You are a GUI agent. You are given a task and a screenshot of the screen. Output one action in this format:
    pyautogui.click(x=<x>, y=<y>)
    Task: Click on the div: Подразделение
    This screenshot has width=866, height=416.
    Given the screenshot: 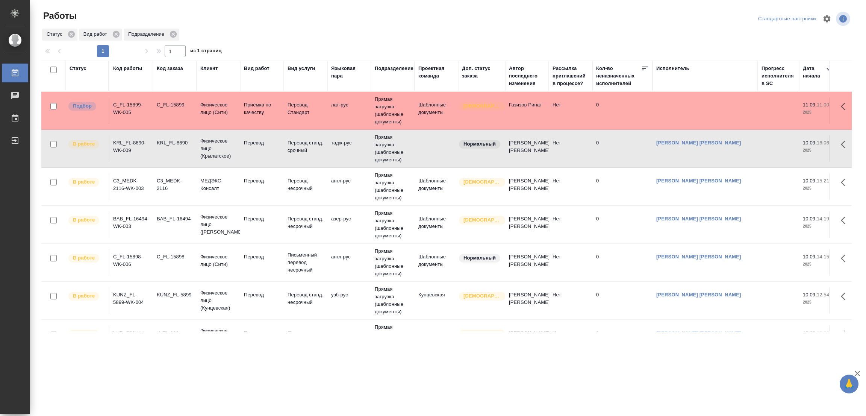 What is the action you would take?
    pyautogui.click(x=394, y=68)
    